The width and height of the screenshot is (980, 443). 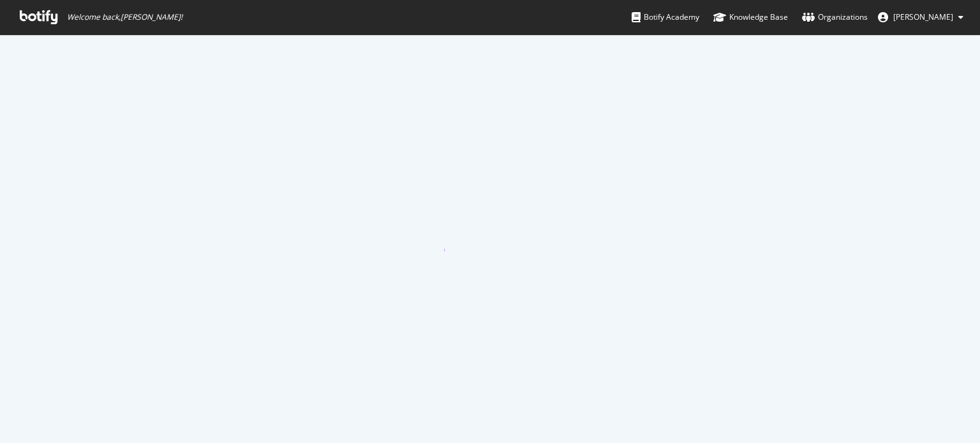 I want to click on div: Knowledge Base, so click(x=750, y=17).